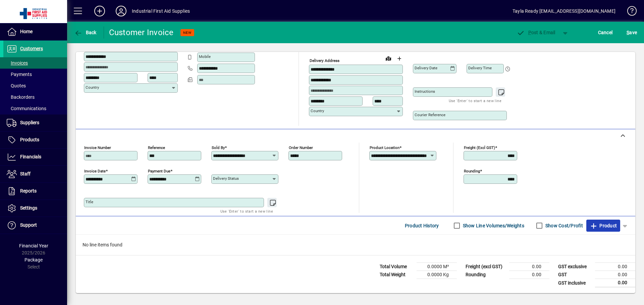  Describe the element at coordinates (28, 225) in the screenshot. I see `span: Support` at that location.